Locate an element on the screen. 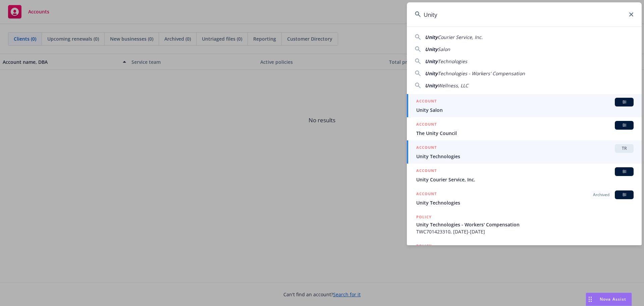 The image size is (644, 306). a: ACCOUNTBIUnity Courier Service, Inc. is located at coordinates (524, 175).